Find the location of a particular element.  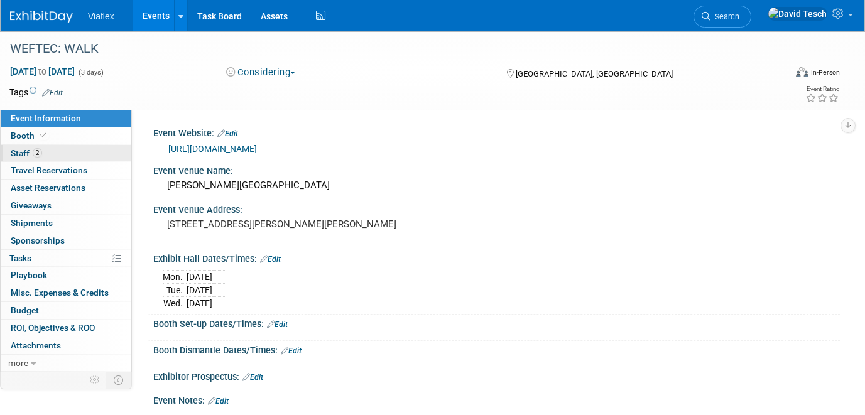

span: Playbook is located at coordinates (29, 275).